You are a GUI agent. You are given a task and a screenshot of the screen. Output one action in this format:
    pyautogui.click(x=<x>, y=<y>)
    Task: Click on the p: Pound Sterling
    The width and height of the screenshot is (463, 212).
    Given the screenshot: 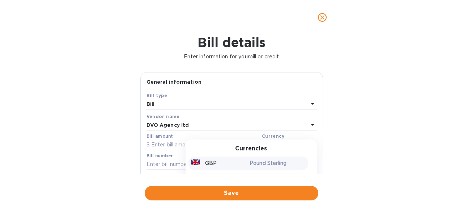 What is the action you would take?
    pyautogui.click(x=277, y=163)
    